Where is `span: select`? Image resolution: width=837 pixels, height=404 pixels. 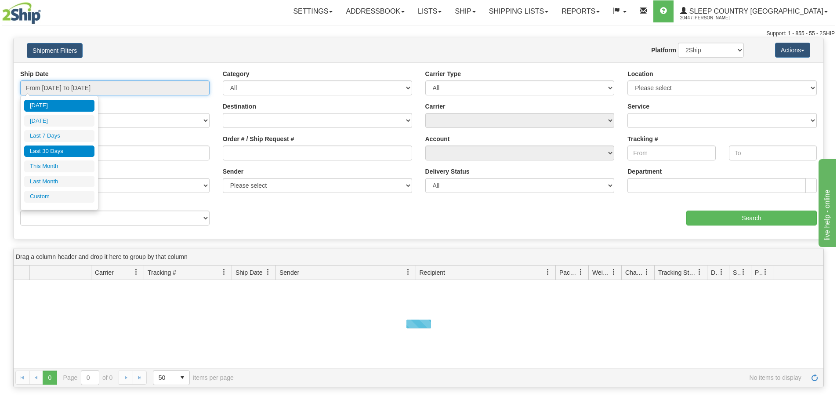
span: select is located at coordinates (182, 378).